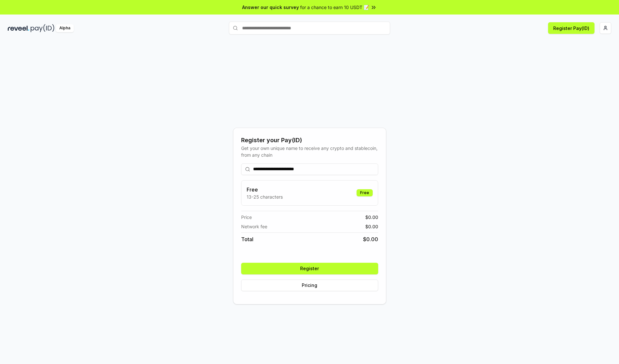 This screenshot has width=619, height=364. I want to click on p: 13-25 characters, so click(265, 197).